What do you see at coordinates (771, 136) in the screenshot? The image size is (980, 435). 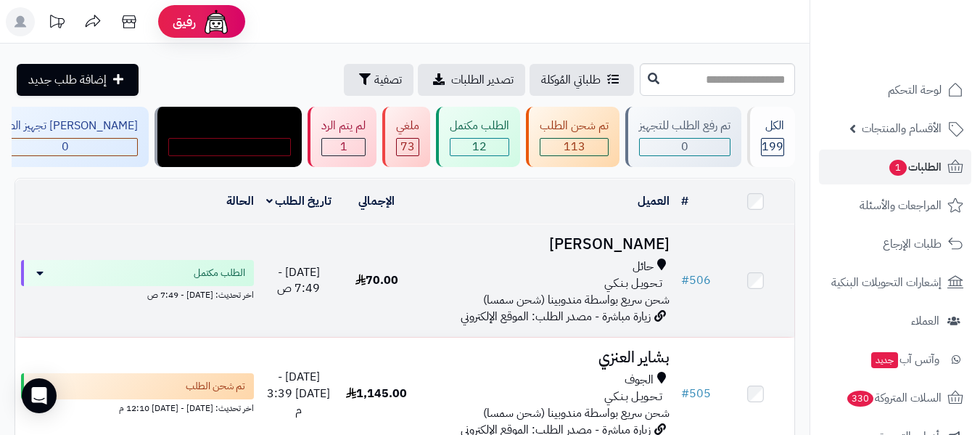 I see `a: الكل199` at bounding box center [771, 136].